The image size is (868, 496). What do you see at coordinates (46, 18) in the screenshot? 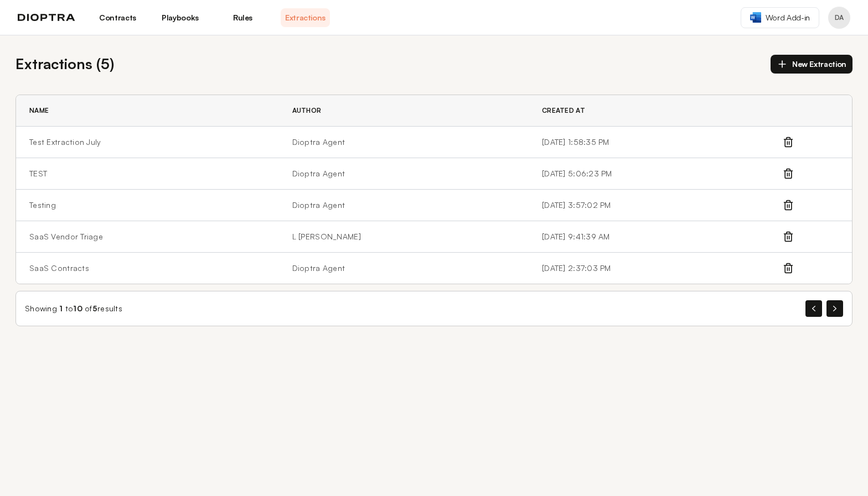
I see `img: logo` at bounding box center [46, 18].